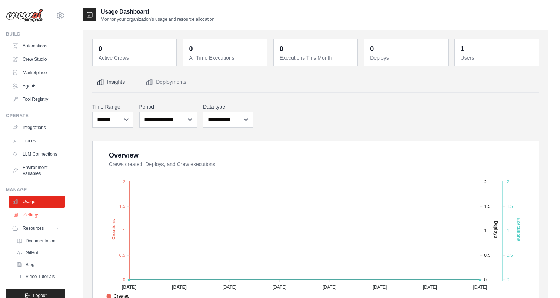 This screenshot has width=560, height=298. I want to click on a: LLM Connections, so click(37, 154).